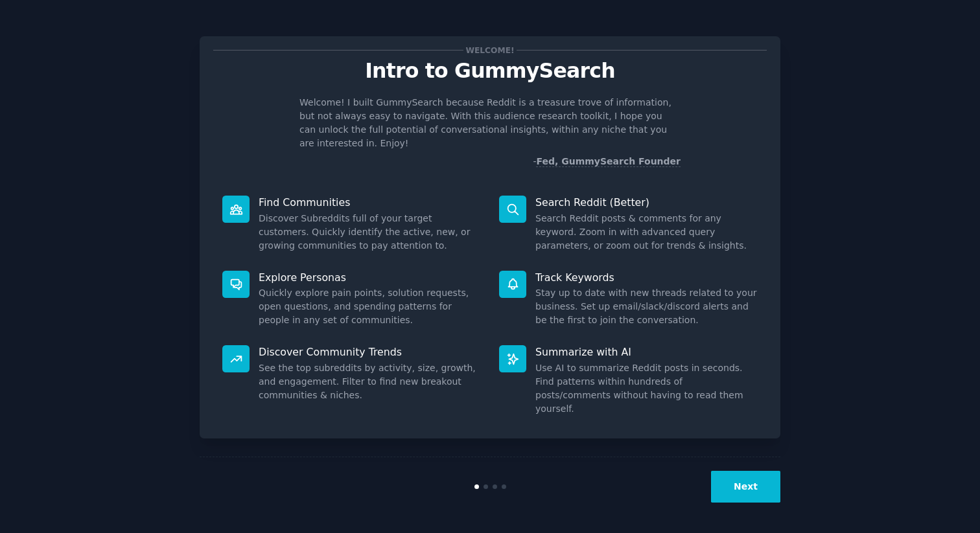 The height and width of the screenshot is (533, 980). What do you see at coordinates (370, 278) in the screenshot?
I see `p: Explore Personas` at bounding box center [370, 278].